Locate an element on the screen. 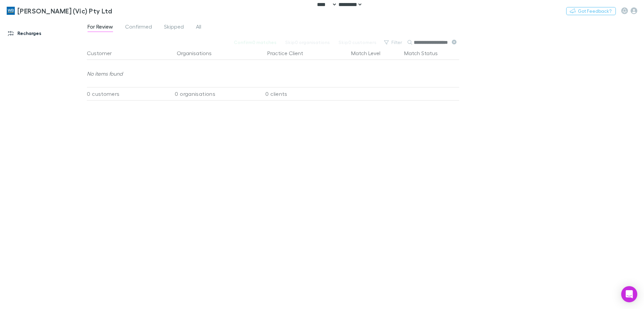 The image size is (644, 309). div: 0 customers is located at coordinates (127, 94).